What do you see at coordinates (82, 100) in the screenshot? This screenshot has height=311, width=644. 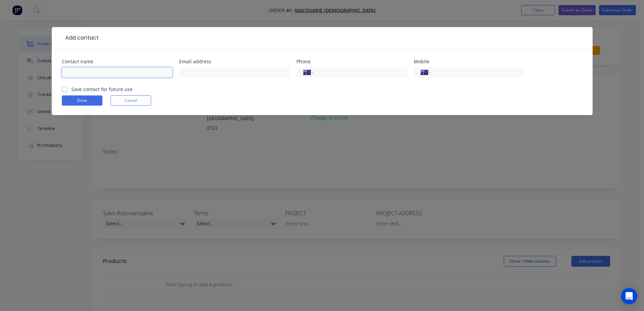 I see `button: Done` at bounding box center [82, 100].